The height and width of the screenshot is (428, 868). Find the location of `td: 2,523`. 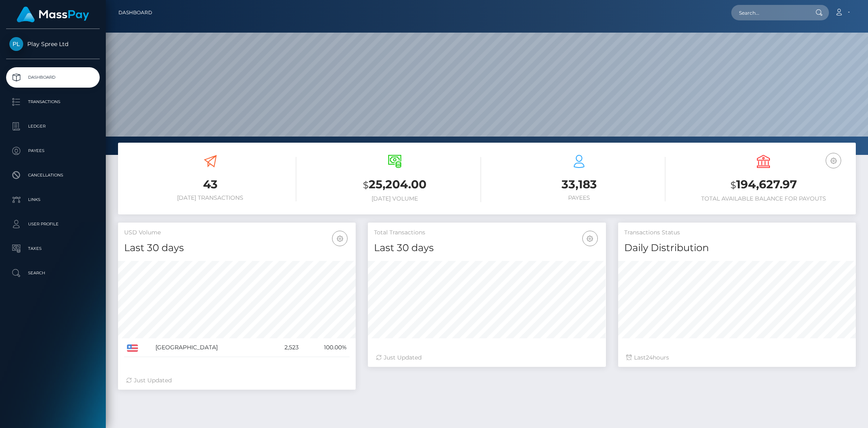

td: 2,523 is located at coordinates (284, 348).